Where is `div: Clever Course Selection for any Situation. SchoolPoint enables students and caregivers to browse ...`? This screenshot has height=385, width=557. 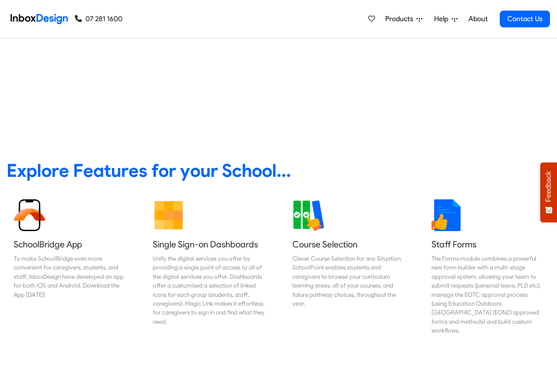 div: Clever Course Selection for any Situation. SchoolPoint enables students and caregivers to browse ... is located at coordinates (348, 281).